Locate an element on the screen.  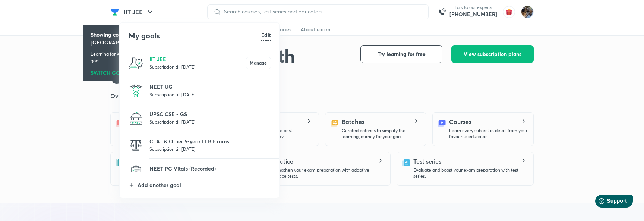
h6: Edit is located at coordinates (266, 35).